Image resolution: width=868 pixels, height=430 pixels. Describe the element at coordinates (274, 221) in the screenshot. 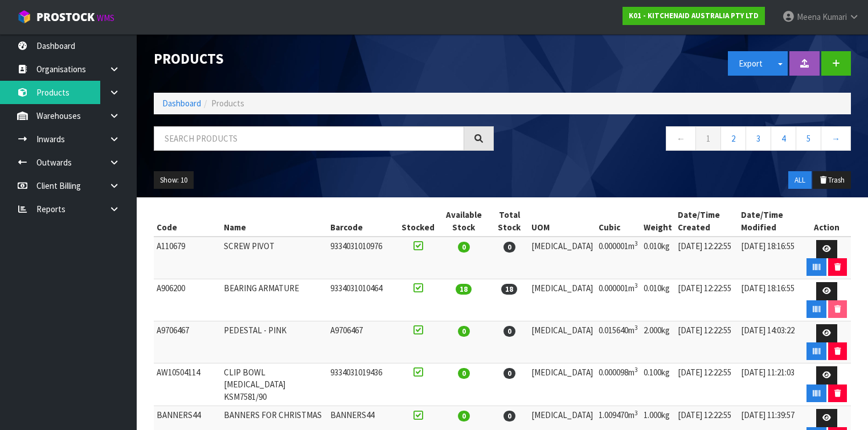

I see `th: Name` at that location.